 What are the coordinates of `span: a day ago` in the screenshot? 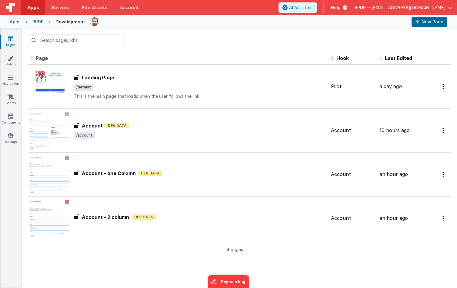 It's located at (391, 86).